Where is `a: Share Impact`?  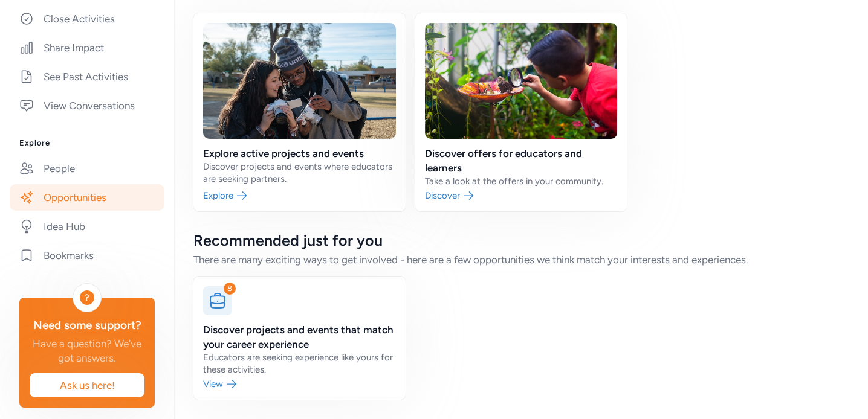 a: Share Impact is located at coordinates (87, 48).